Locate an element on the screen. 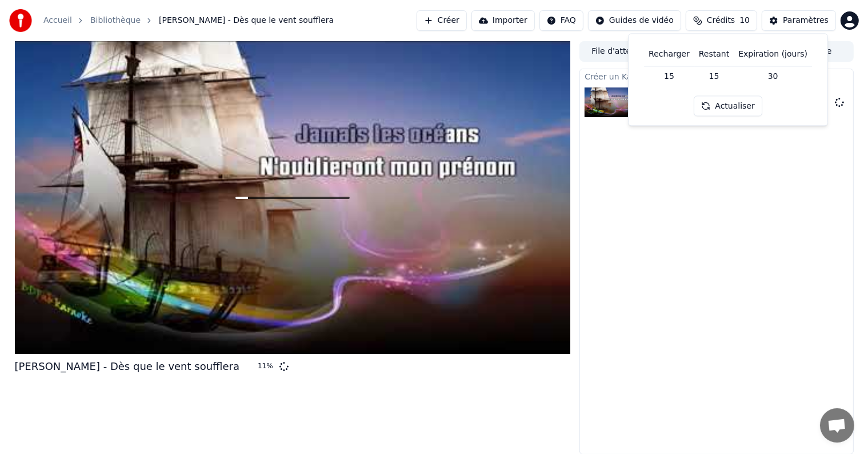  span: Crédits is located at coordinates (721, 21).